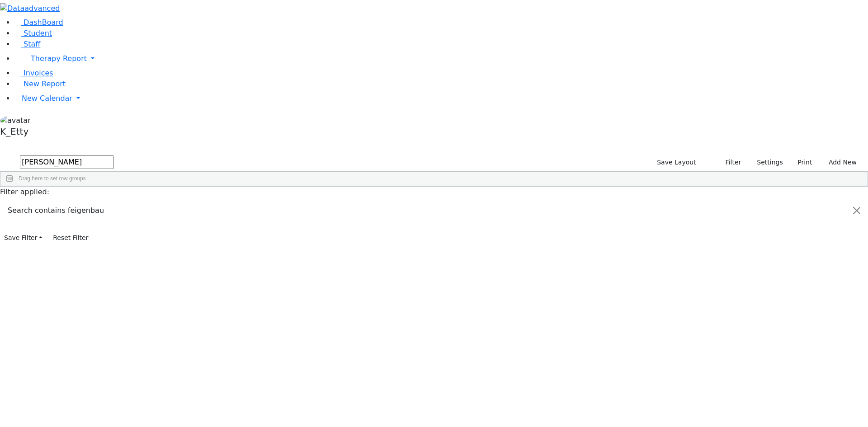 This screenshot has height=427, width=868. I want to click on button: Save Layout, so click(677, 162).